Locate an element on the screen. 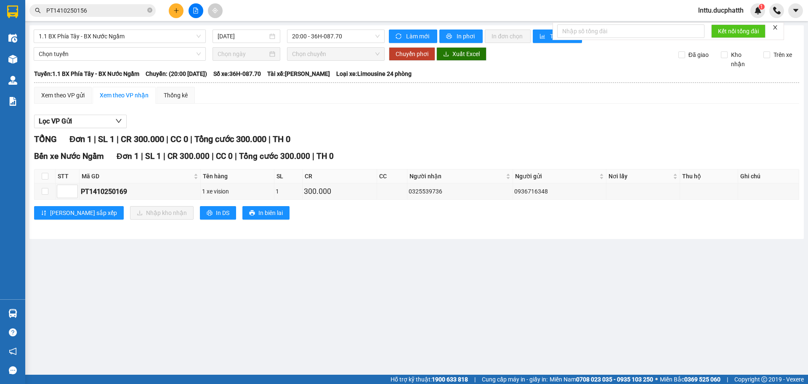  button: printerIn biên lai is located at coordinates (266, 213).